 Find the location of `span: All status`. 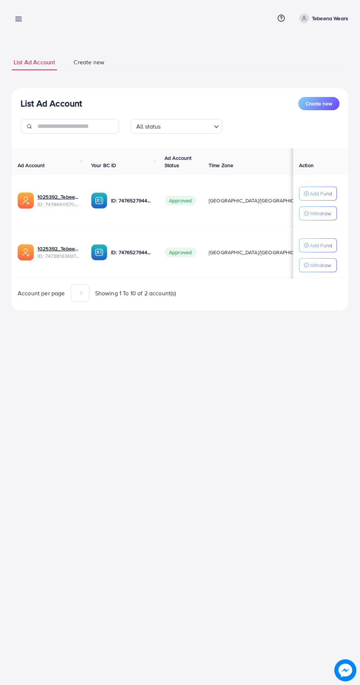

span: All status is located at coordinates (148, 126).